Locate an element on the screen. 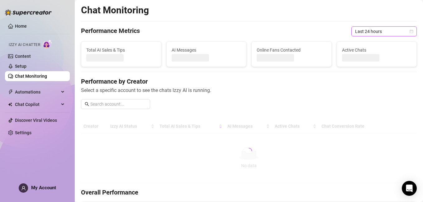 The width and height of the screenshot is (423, 202). h4: Performance by Creator is located at coordinates (249, 82).